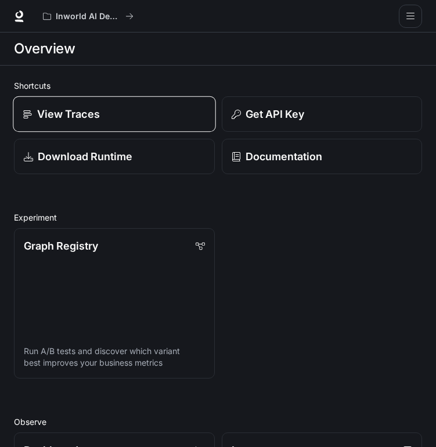 This screenshot has height=447, width=436. What do you see at coordinates (218, 85) in the screenshot?
I see `h2: Shortcuts` at bounding box center [218, 85].